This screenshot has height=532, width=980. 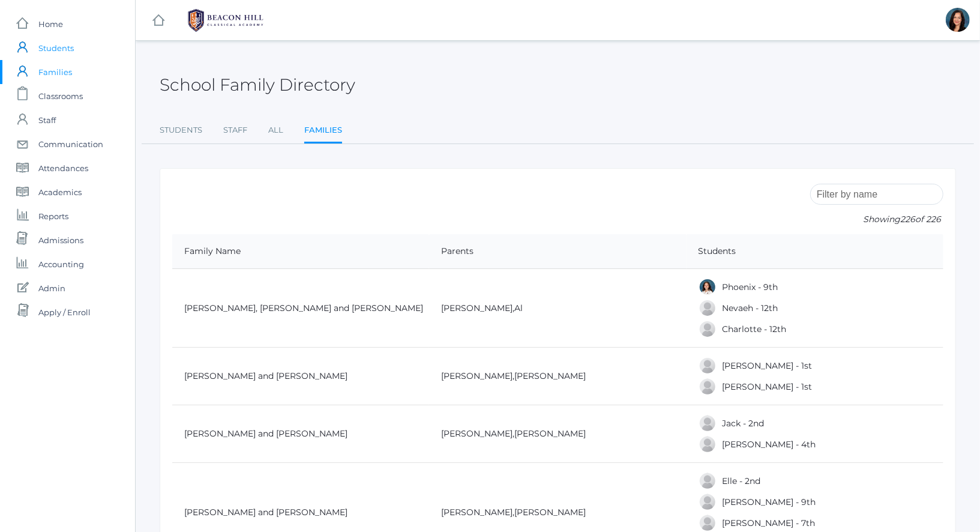 I want to click on a: Students, so click(x=181, y=130).